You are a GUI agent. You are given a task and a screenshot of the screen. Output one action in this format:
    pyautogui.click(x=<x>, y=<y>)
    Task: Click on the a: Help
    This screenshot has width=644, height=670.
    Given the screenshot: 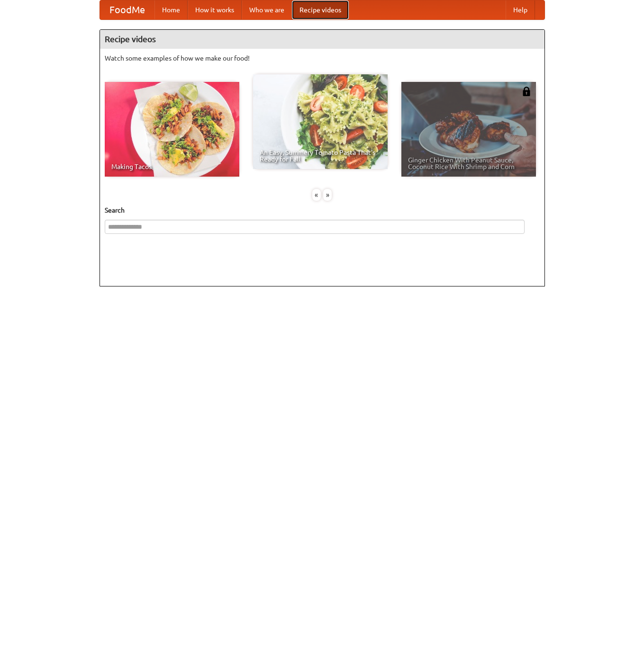 What is the action you would take?
    pyautogui.click(x=521, y=10)
    